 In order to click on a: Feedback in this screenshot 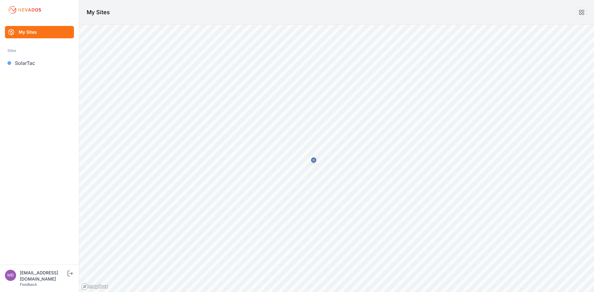, I will do `click(28, 285)`.